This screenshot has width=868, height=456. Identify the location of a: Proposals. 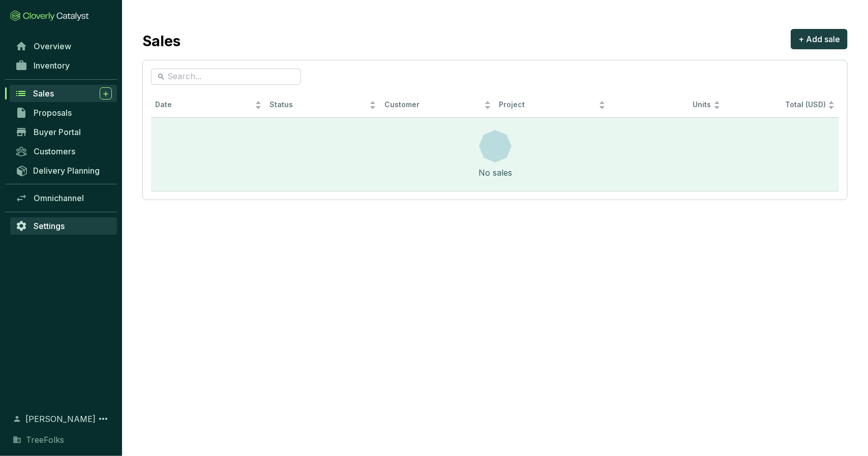
(63, 113).